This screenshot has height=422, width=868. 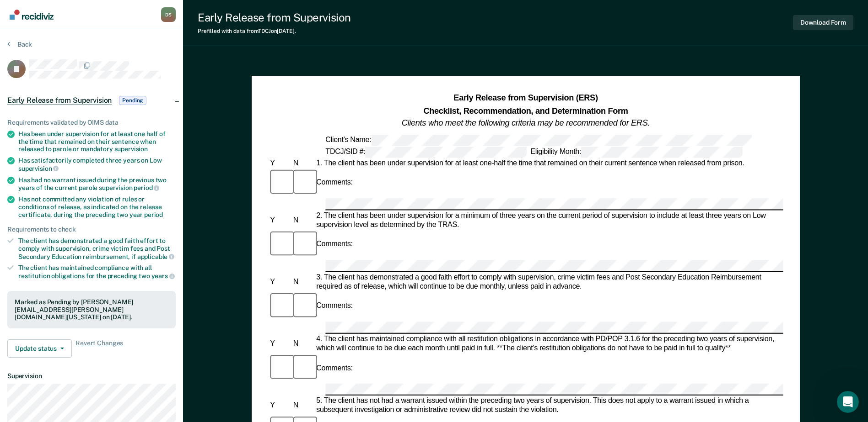 I want to click on button: Update status, so click(x=39, y=349).